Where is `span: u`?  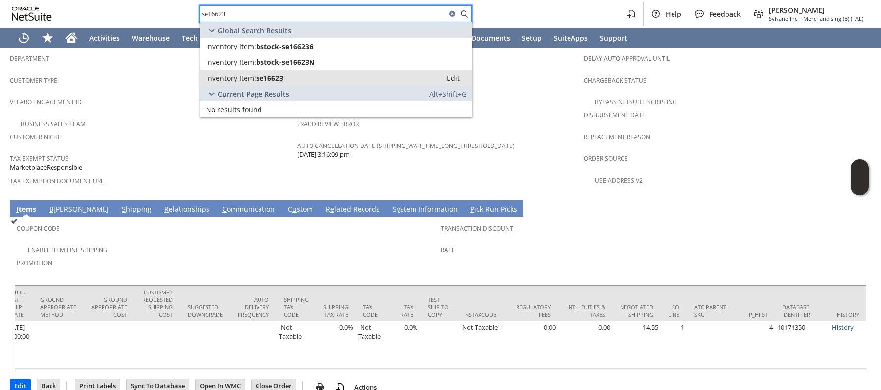
span: u is located at coordinates (294, 209).